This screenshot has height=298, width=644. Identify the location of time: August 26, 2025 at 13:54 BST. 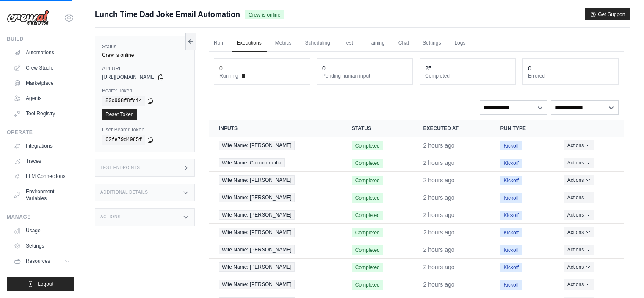
(439, 232).